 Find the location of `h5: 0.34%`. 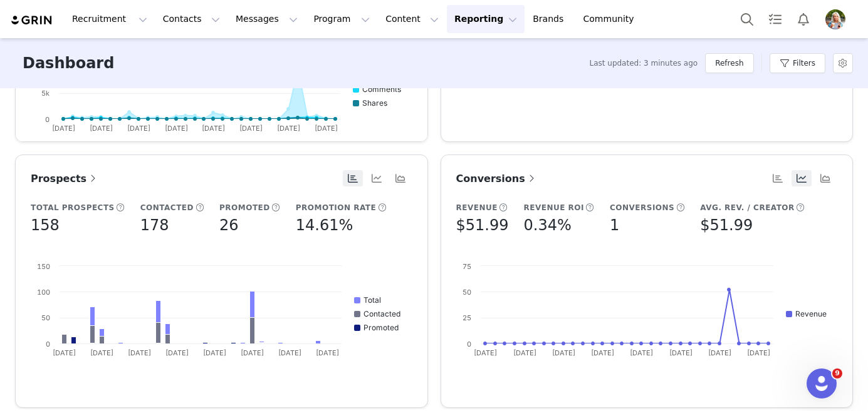

h5: 0.34% is located at coordinates (547, 225).